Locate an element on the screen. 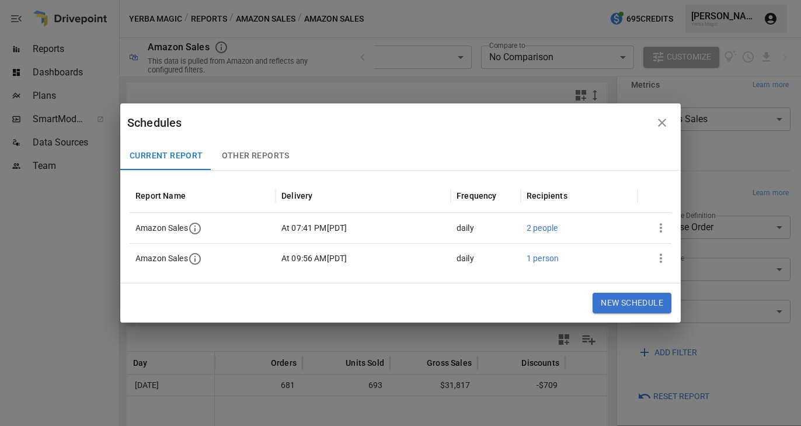 Image resolution: width=801 pixels, height=426 pixels. span: At 07:41 PM [ PDT ] is located at coordinates (314, 228).